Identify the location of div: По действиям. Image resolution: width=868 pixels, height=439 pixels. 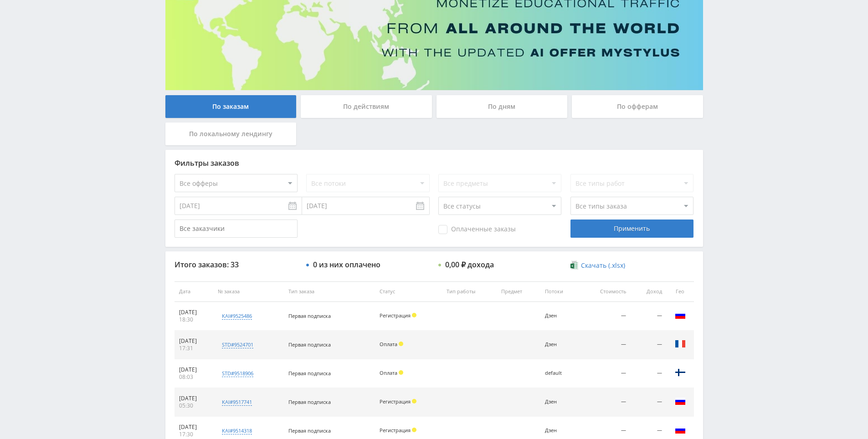
(366, 106).